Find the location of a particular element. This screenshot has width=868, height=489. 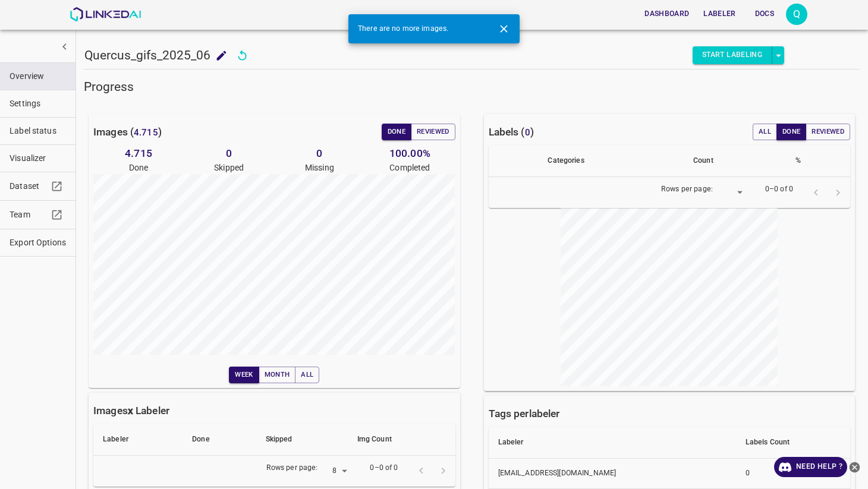

span: Overview is located at coordinates (38, 76).